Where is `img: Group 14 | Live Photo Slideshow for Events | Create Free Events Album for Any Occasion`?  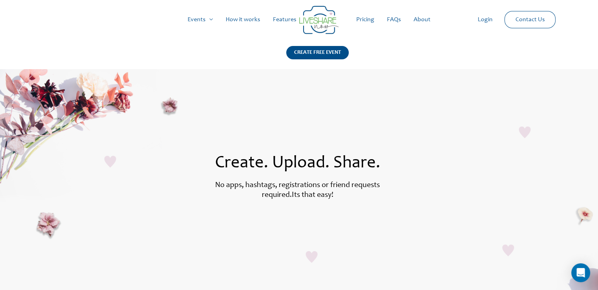 img: Group 14 | Live Photo Slideshow for Events | Create Free Events Album for Any Occasion is located at coordinates (319, 20).